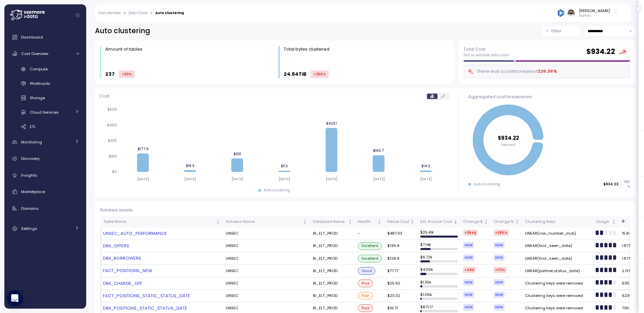  What do you see at coordinates (367, 270) in the screenshot?
I see `div: Good` at bounding box center [367, 270].